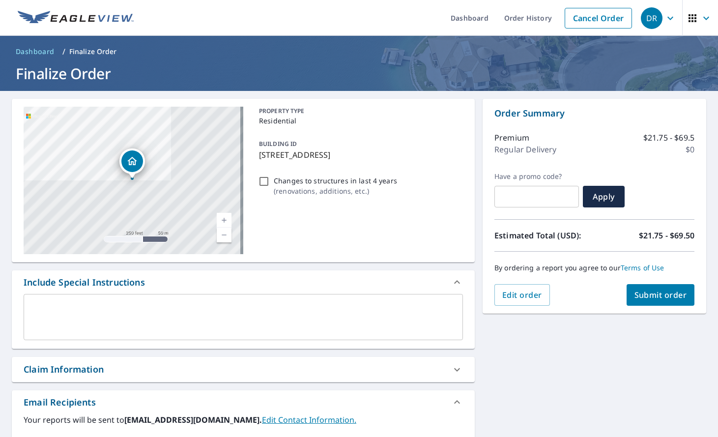 Image resolution: width=718 pixels, height=437 pixels. I want to click on h1: Finalize Order, so click(359, 73).